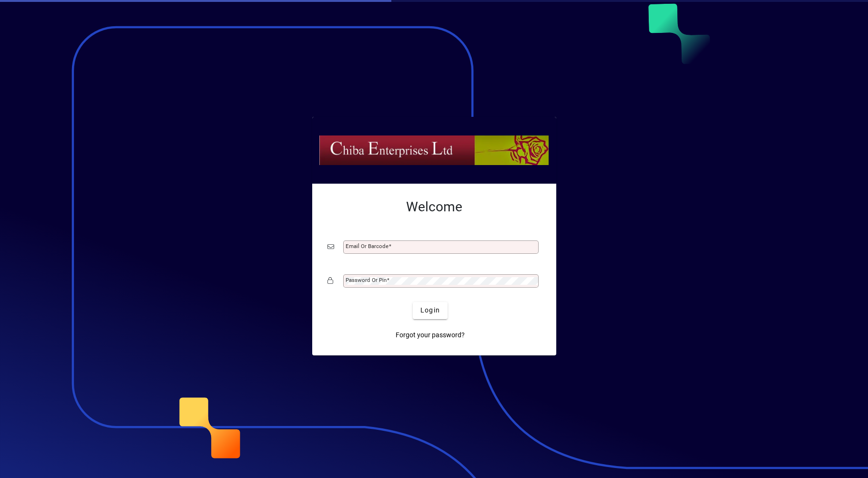 This screenshot has height=478, width=868. Describe the element at coordinates (430, 335) in the screenshot. I see `span: Forgot your password?` at that location.